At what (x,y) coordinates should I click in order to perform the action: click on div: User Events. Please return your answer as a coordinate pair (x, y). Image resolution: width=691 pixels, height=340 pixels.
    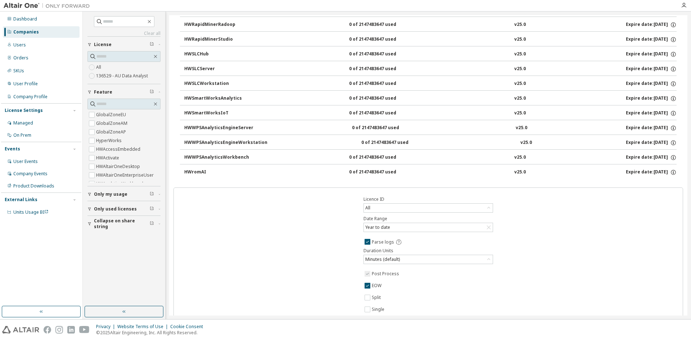
    Looking at the image, I should click on (26, 162).